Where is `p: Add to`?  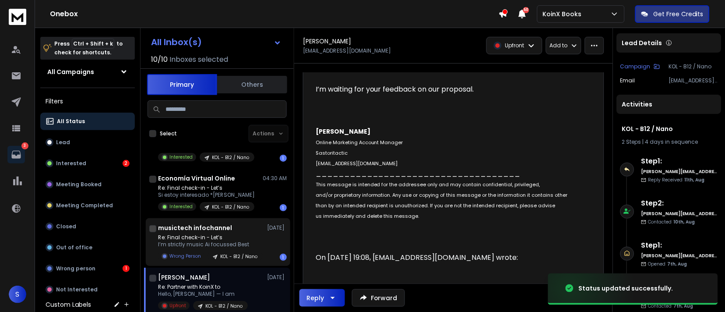 p: Add to is located at coordinates (559, 46).